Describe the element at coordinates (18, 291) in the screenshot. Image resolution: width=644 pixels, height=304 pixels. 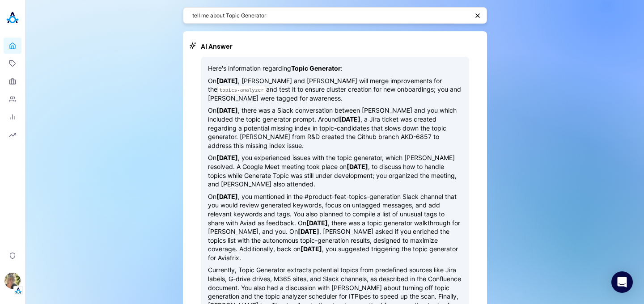
I see `img: Tenant Logo` at that location.